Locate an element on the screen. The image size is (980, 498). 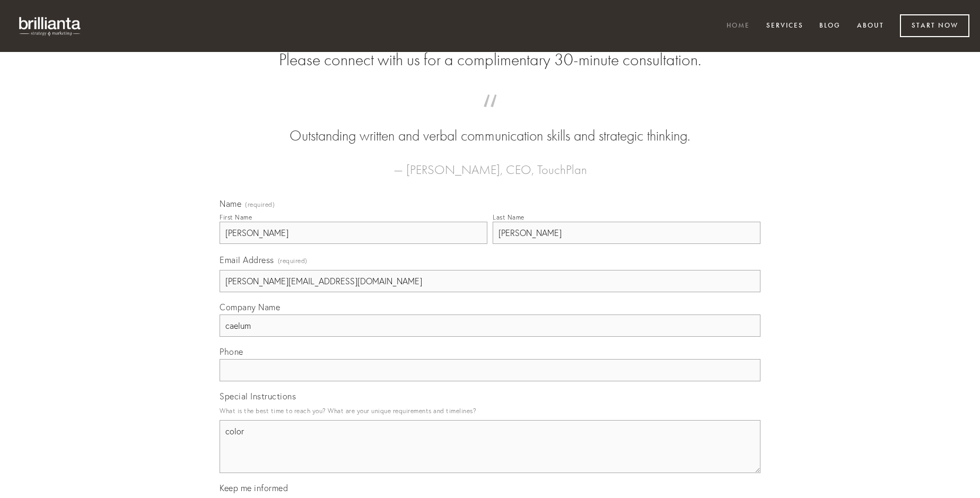
div: Last Name is located at coordinates (509, 217).